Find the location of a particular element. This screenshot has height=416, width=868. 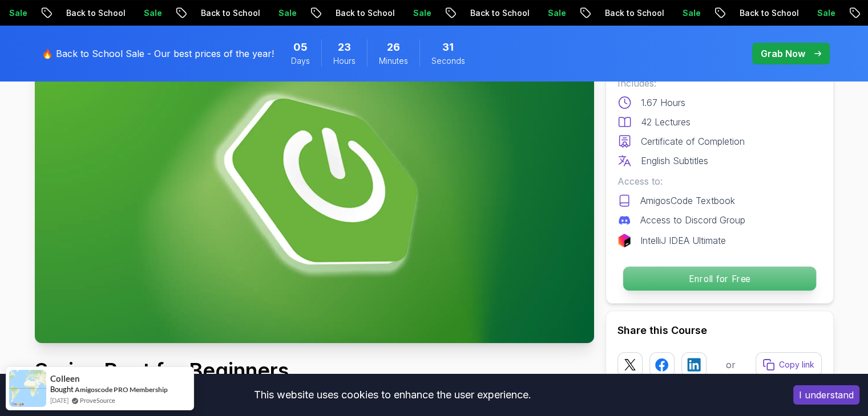

span: Seconds is located at coordinates (448, 61).